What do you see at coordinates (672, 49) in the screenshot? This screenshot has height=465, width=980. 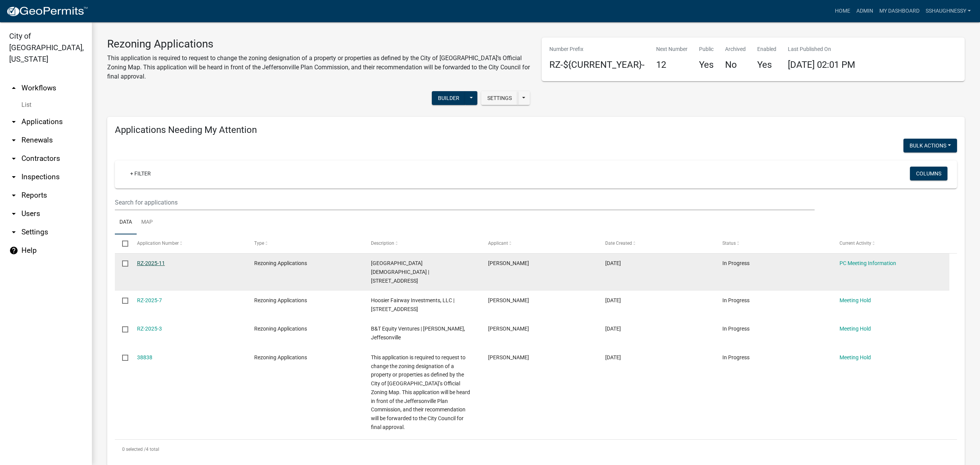 I see `p: Next Number` at bounding box center [672, 49].